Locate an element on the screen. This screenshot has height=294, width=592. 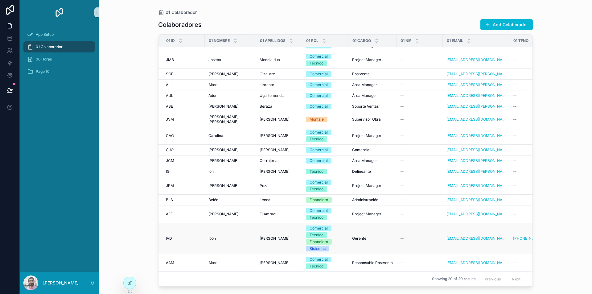
span: SCB is located at coordinates (170, 74).